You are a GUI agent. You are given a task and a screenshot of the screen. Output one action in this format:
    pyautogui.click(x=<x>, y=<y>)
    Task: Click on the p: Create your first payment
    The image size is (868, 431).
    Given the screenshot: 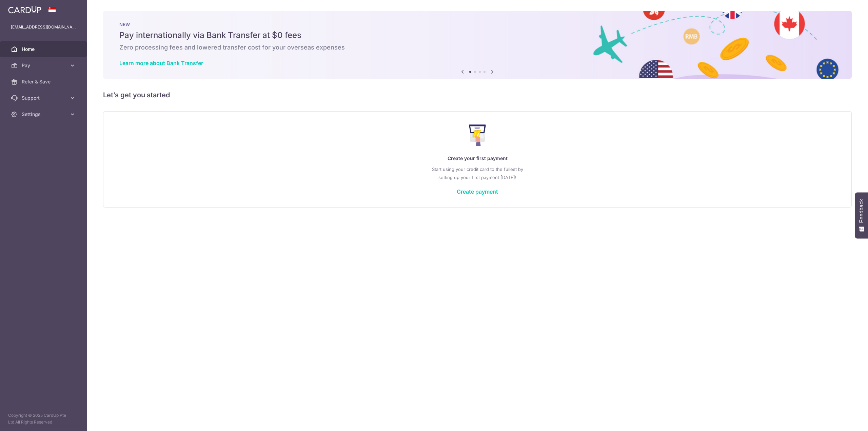 What is the action you would take?
    pyautogui.click(x=478, y=158)
    